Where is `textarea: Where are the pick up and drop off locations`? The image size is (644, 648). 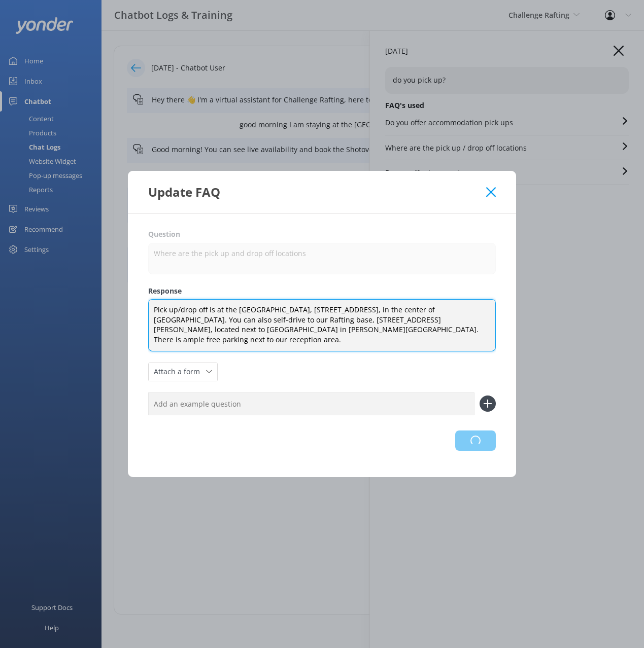
textarea: Where are the pick up and drop off locations is located at coordinates (322, 259).